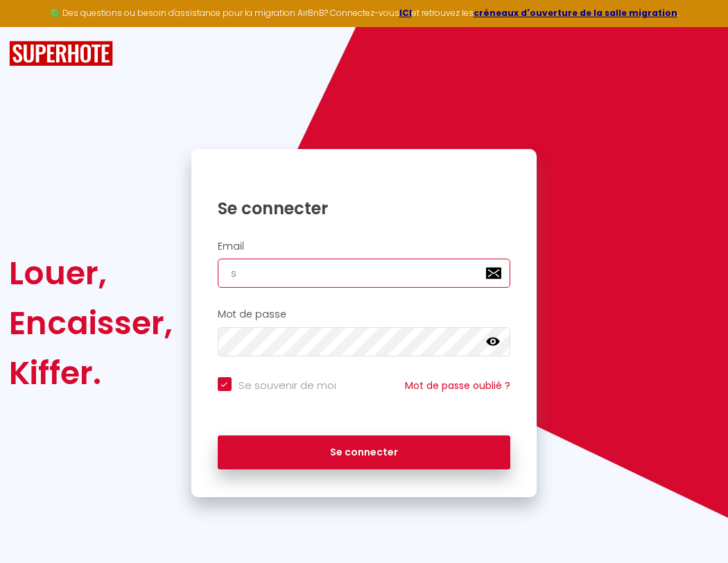  What do you see at coordinates (405, 13) in the screenshot?
I see `a: ICI` at bounding box center [405, 13].